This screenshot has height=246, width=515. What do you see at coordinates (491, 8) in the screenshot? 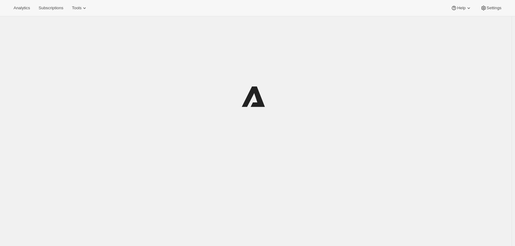
I see `button: Settings` at bounding box center [491, 8].